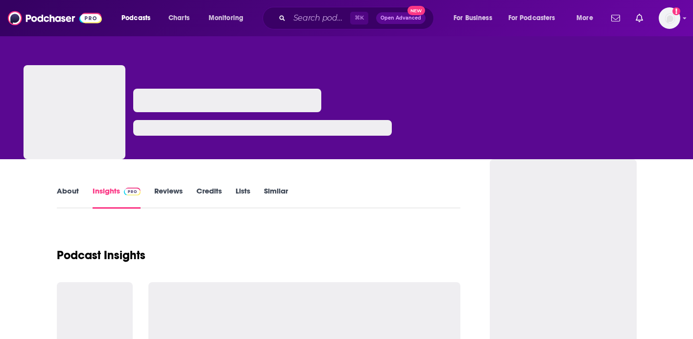 The image size is (693, 339). Describe the element at coordinates (68, 197) in the screenshot. I see `a: About` at that location.